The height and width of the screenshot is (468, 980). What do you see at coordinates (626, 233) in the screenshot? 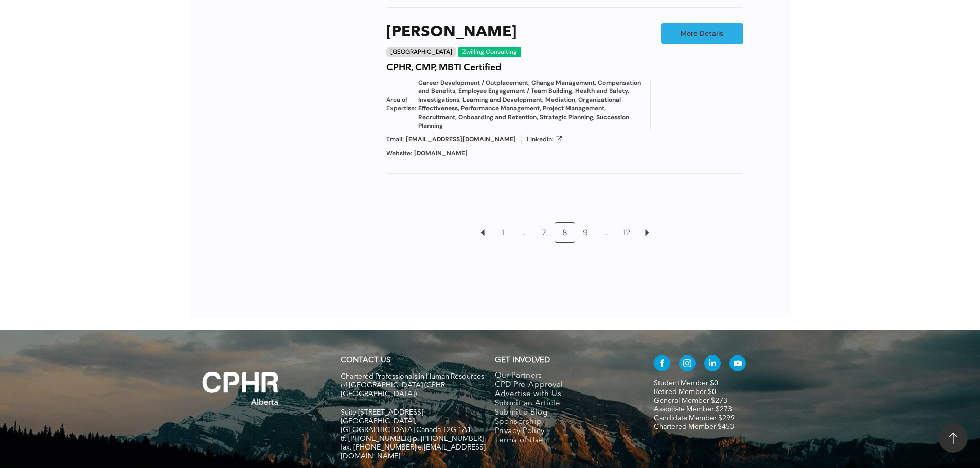
I see `a: 12` at bounding box center [626, 233].